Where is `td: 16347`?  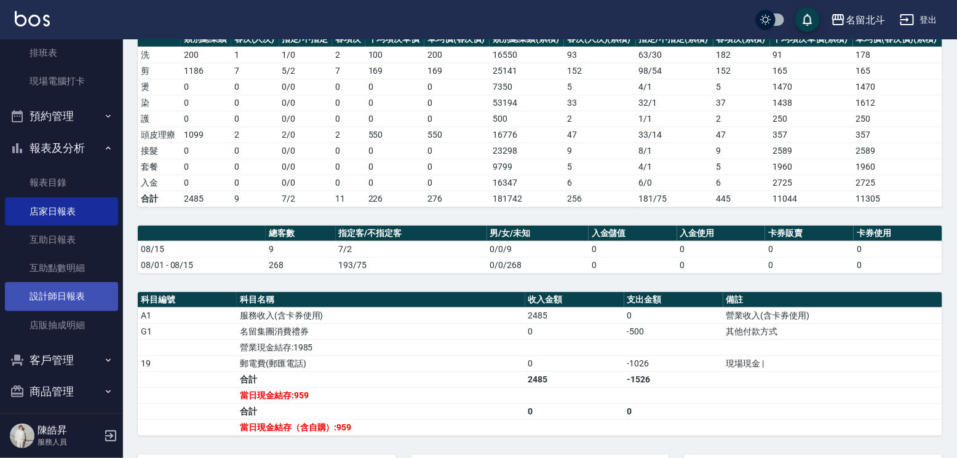 td: 16347 is located at coordinates (526, 183).